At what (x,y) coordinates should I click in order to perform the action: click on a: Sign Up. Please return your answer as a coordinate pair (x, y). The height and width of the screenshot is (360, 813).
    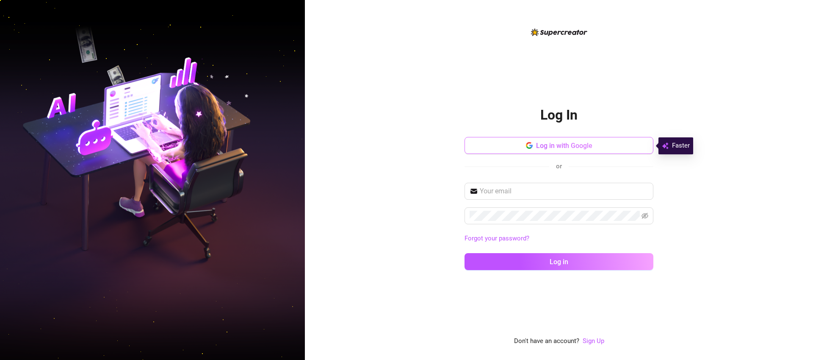
    Looking at the image, I should click on (594, 341).